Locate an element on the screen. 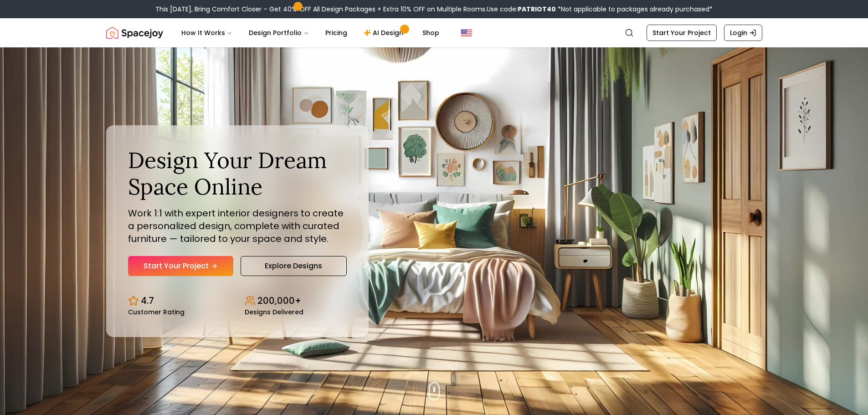 This screenshot has height=415, width=868. p: Work 1:1 with expert interior designers to create a personalized design, complete with curated fu... is located at coordinates (237, 226).